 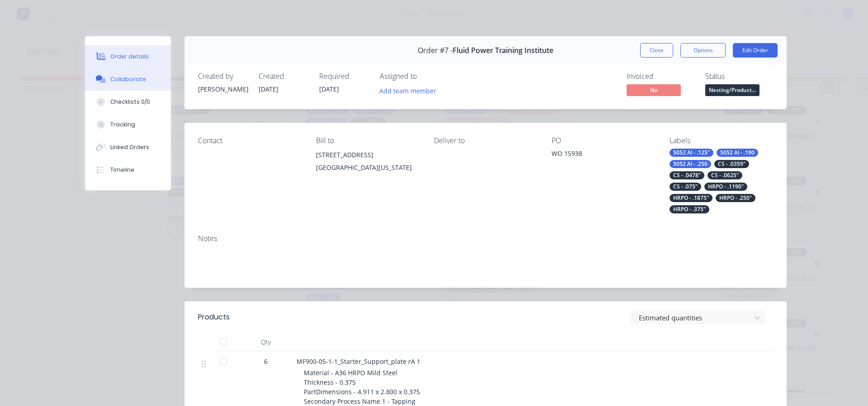 What do you see at coordinates (485, 238) in the screenshot?
I see `div: Notes` at bounding box center [485, 238].